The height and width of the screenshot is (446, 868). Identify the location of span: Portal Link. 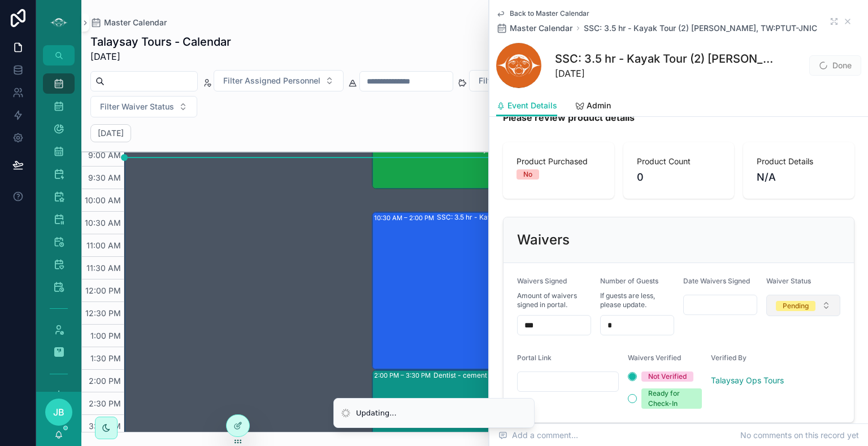
(534, 357).